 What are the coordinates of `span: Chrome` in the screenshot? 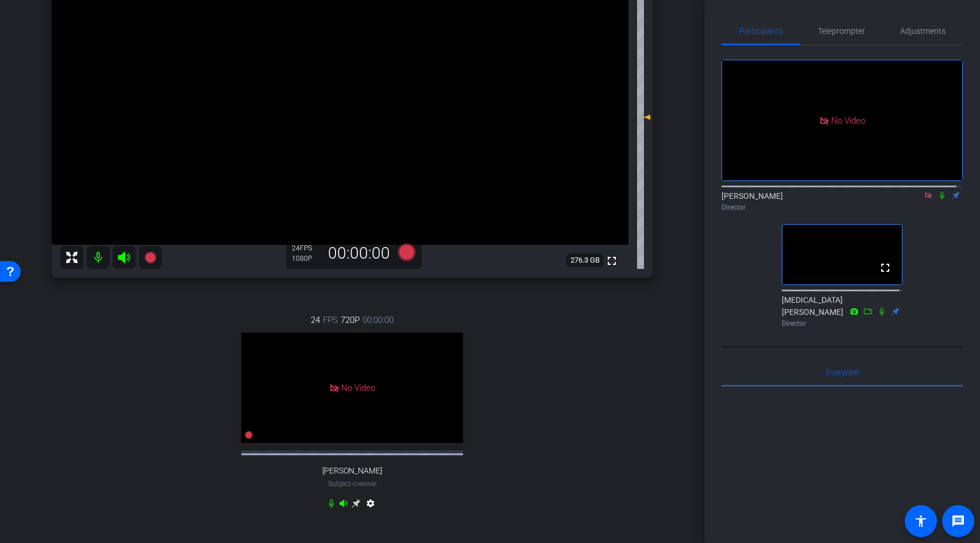 It's located at (365, 484).